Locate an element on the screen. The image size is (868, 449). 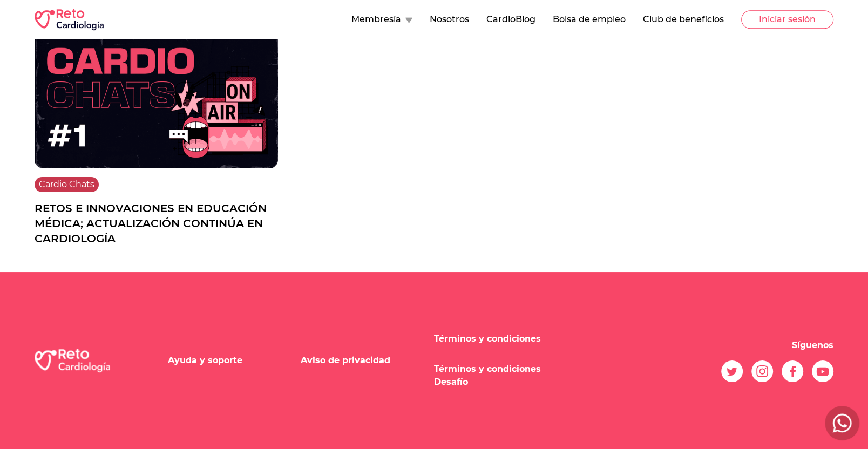
a: Aviso de privacidad is located at coordinates (345, 360).